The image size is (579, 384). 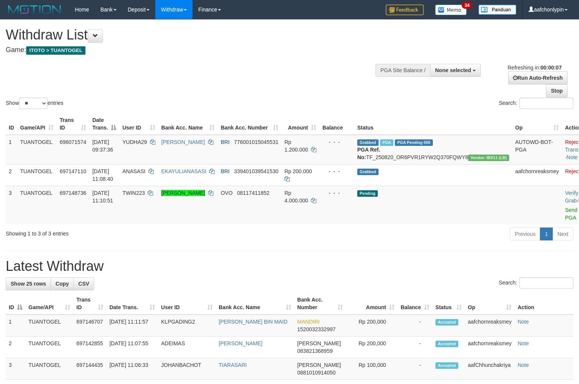 I want to click on span: CSV, so click(x=84, y=284).